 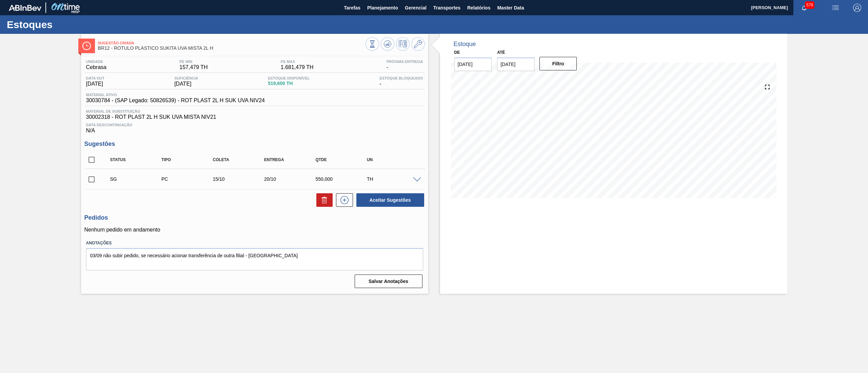 I want to click on span: 30002318 - ROT PLAST 2L H SUK UVA MISTA NIV21, so click(x=255, y=117).